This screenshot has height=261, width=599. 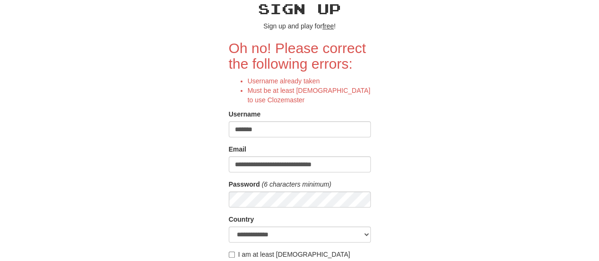 What do you see at coordinates (328, 26) in the screenshot?
I see `u: free` at bounding box center [328, 26].